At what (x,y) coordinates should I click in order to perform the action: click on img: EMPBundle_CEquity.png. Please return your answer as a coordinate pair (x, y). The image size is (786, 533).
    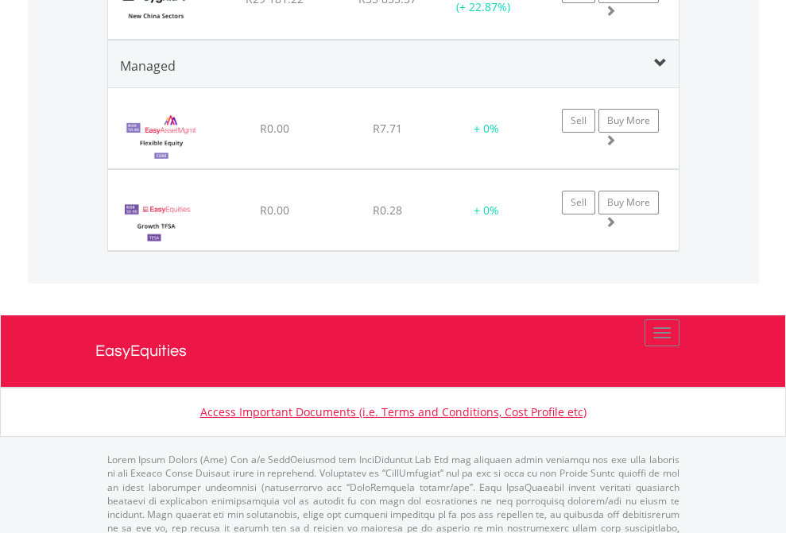
    Looking at the image, I should click on (161, 136).